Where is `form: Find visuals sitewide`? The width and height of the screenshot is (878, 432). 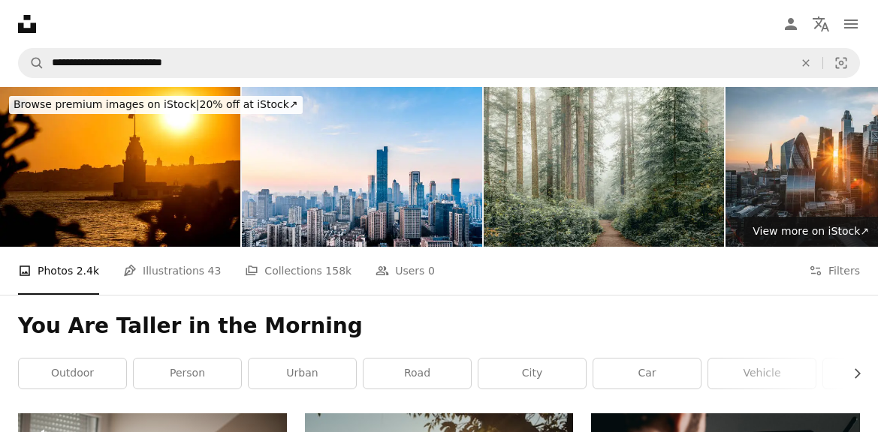 form: Find visuals sitewide is located at coordinates (438, 63).